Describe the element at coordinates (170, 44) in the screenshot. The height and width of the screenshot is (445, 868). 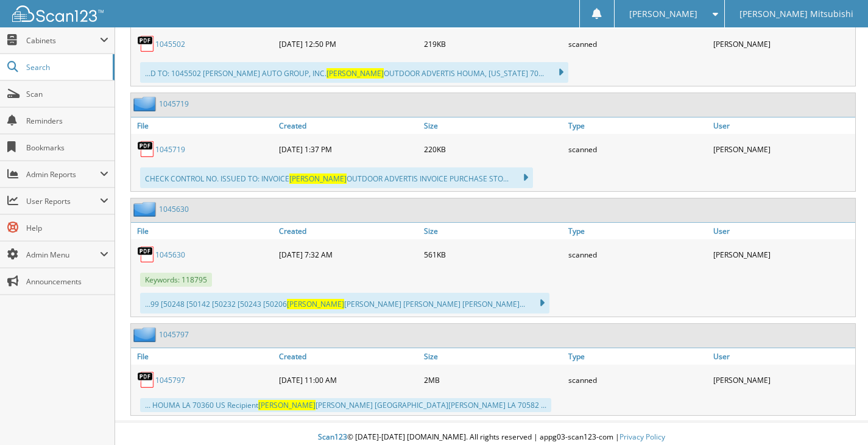
I see `a: 1045502` at that location.